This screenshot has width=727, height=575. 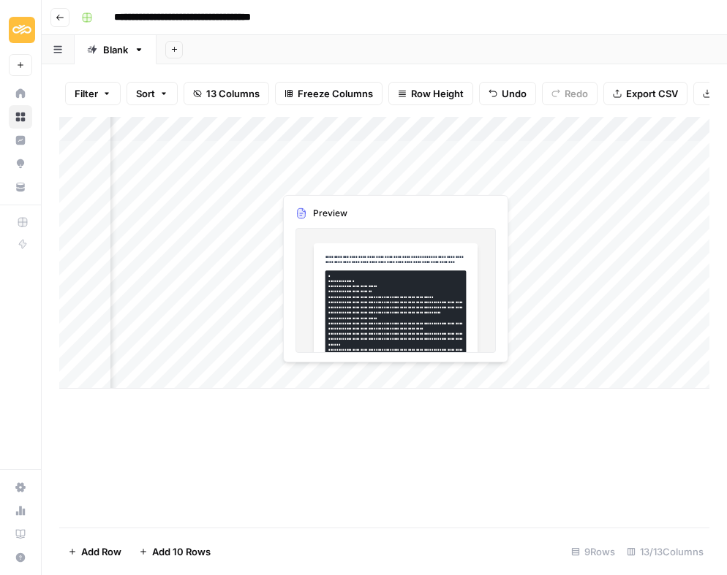 What do you see at coordinates (20, 511) in the screenshot?
I see `a: Usage` at bounding box center [20, 511].